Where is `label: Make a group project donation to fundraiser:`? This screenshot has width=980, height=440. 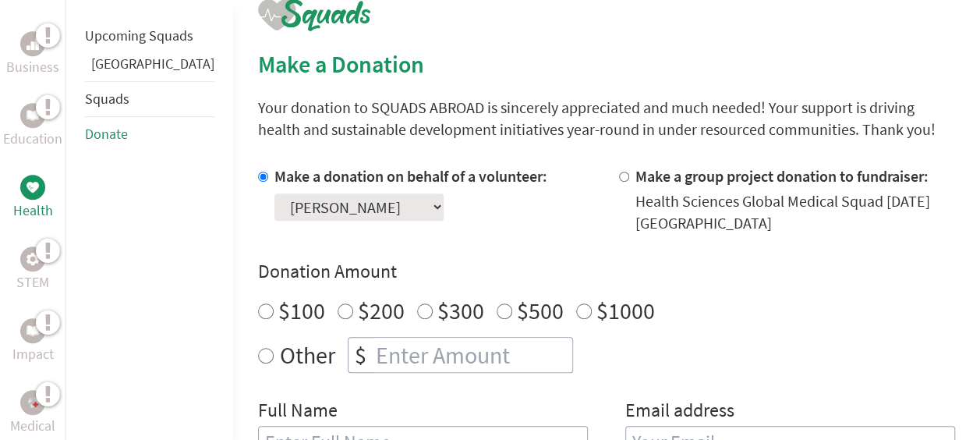 label: Make a group project donation to fundraiser: is located at coordinates (782, 175).